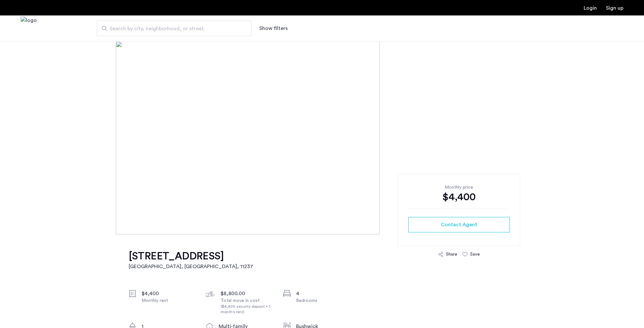  I want to click on span: Search by city, neighborhood, or street., so click(171, 28).